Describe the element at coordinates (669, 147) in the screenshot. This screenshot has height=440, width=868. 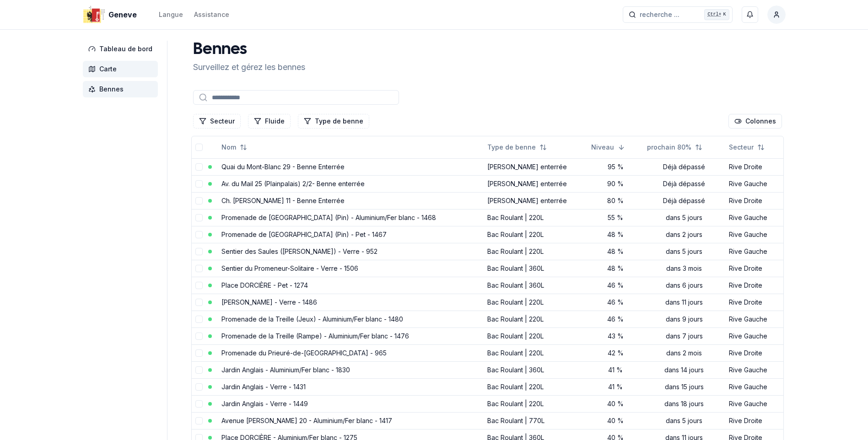
I see `span: prochain 80%` at that location.